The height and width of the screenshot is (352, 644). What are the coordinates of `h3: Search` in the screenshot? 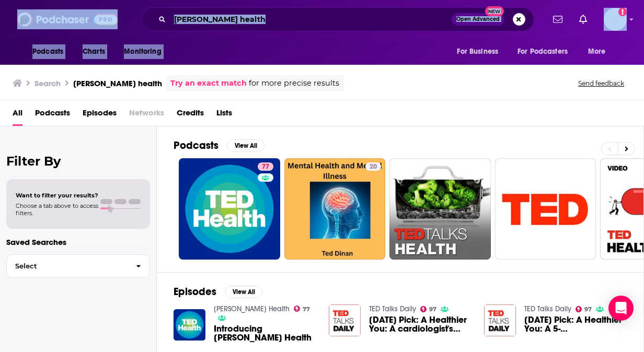 It's located at (48, 83).